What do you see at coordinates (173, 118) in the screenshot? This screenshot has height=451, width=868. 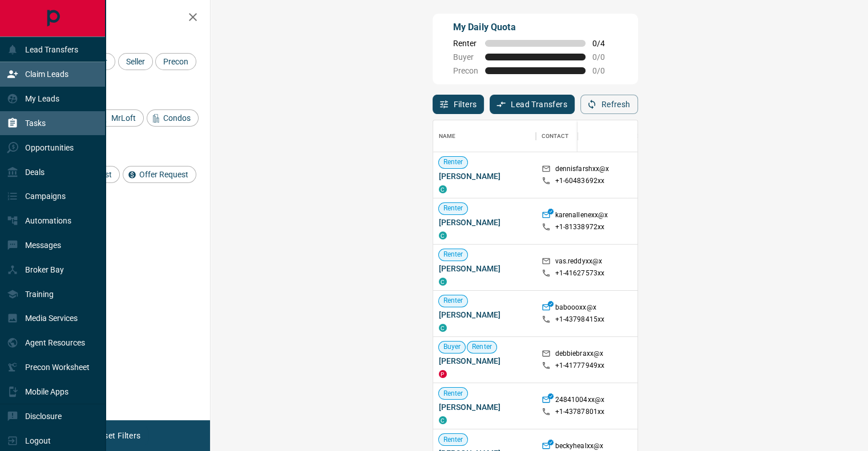 I see `div: Condos` at bounding box center [173, 118].